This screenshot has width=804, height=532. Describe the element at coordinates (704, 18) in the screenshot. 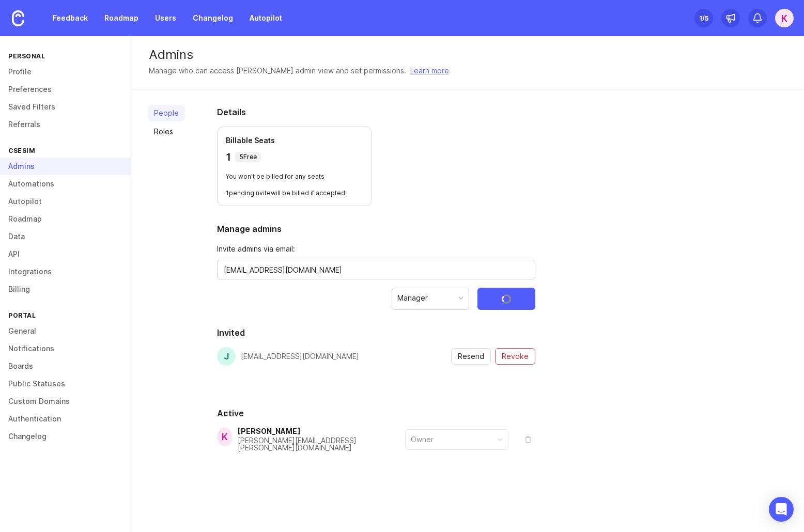

I see `button: 1/5` at that location.